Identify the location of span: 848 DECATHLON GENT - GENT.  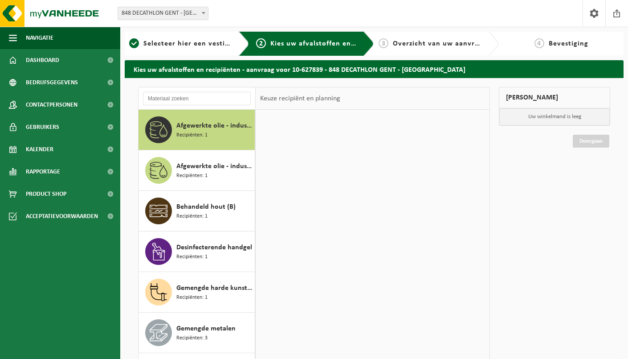
(163, 13).